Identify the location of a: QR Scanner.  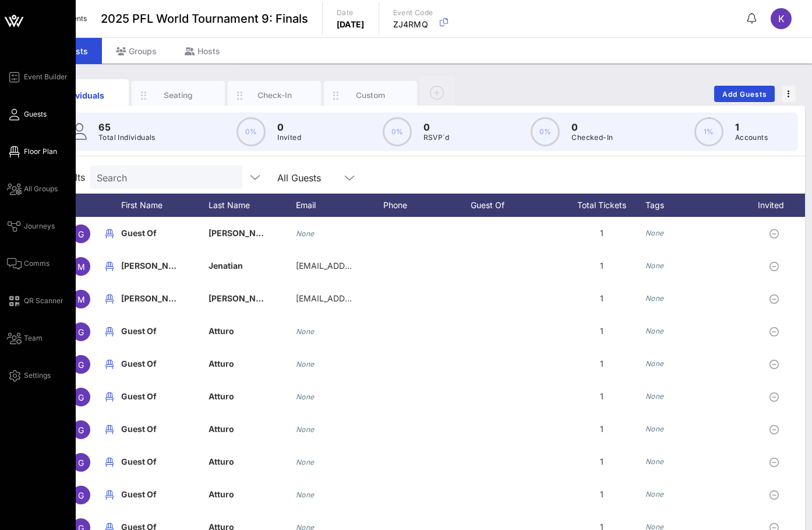
(35, 300).